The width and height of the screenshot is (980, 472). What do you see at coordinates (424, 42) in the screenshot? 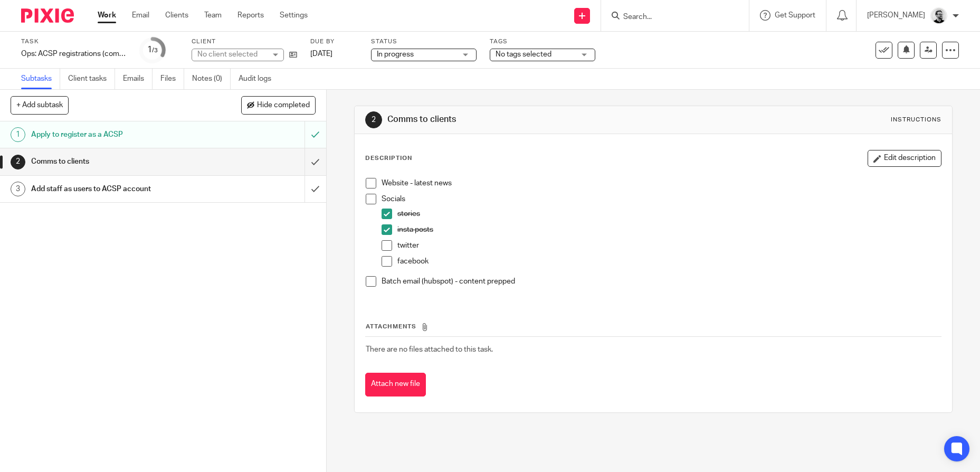
I see `label: Status` at bounding box center [424, 42].